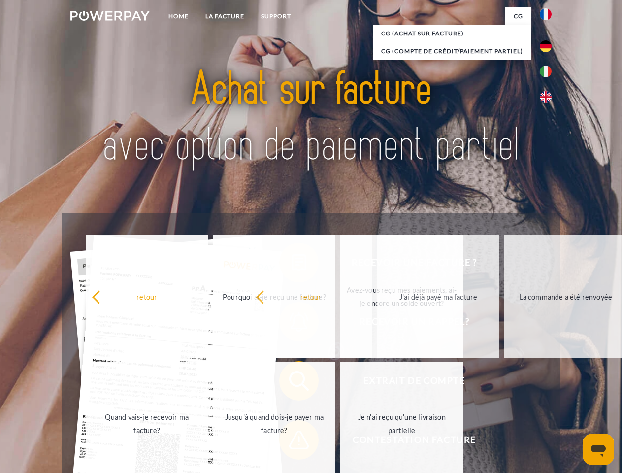 The height and width of the screenshot is (473, 622). What do you see at coordinates (110, 16) in the screenshot?
I see `img: logo-powerpay-white.svg` at bounding box center [110, 16].